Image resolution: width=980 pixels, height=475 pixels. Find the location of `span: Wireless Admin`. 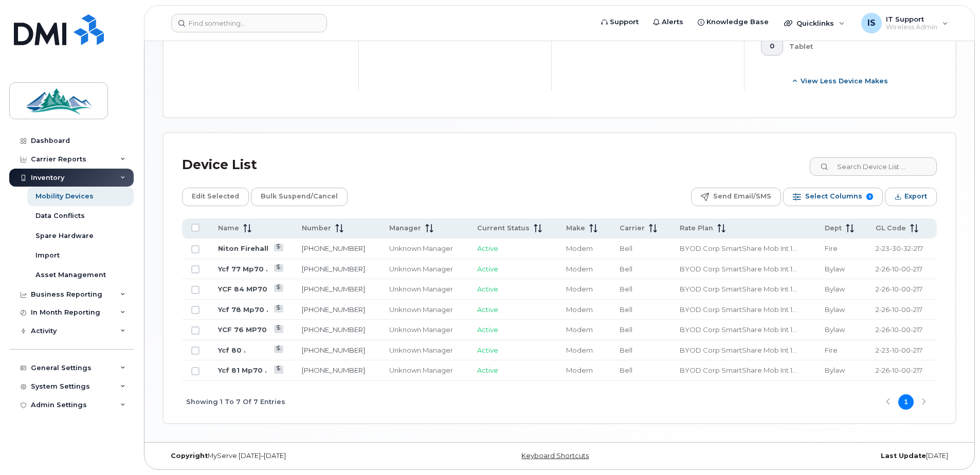

span: Wireless Admin is located at coordinates (911, 28).